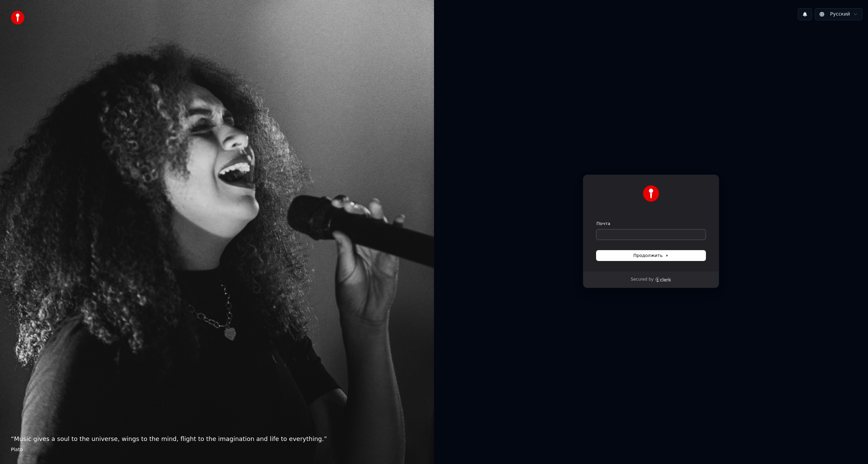  What do you see at coordinates (651, 255) in the screenshot?
I see `span: Продолжить` at bounding box center [651, 255].